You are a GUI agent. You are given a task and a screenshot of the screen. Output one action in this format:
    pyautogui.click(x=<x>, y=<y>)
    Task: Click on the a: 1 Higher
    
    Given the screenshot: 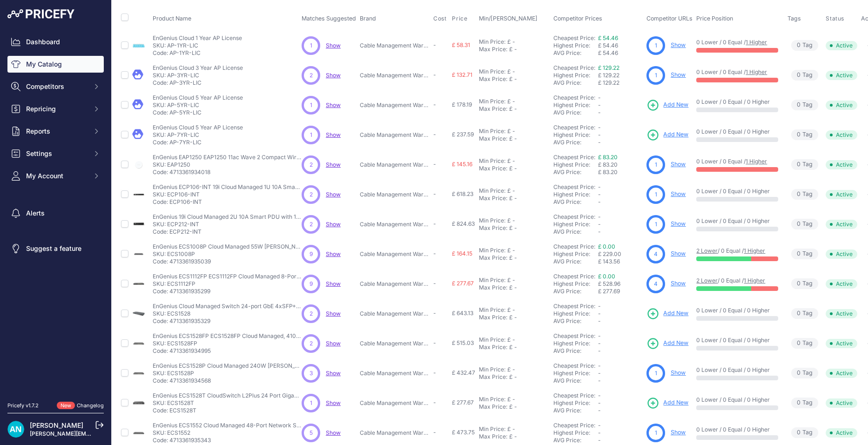 What is the action you would take?
    pyautogui.click(x=755, y=250)
    